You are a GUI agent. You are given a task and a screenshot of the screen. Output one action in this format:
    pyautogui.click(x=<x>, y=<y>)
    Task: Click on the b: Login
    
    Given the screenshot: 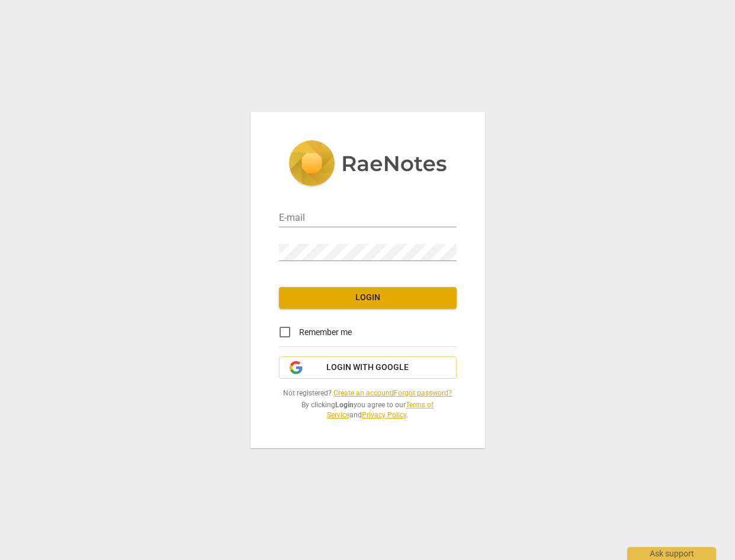 What is the action you would take?
    pyautogui.click(x=344, y=405)
    